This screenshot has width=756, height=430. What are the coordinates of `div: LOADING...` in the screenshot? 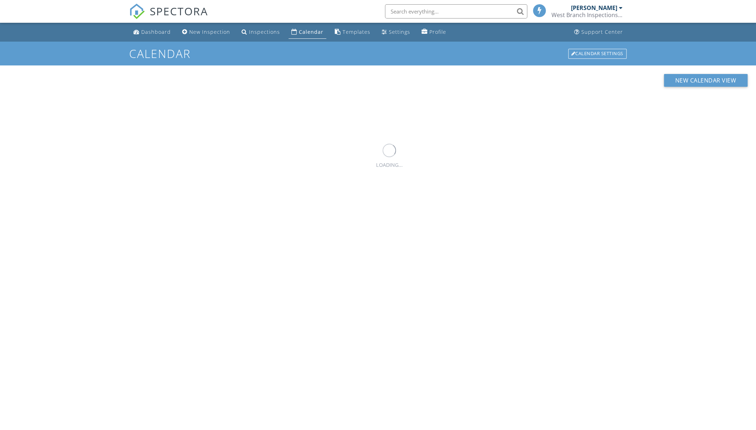 It's located at (389, 165).